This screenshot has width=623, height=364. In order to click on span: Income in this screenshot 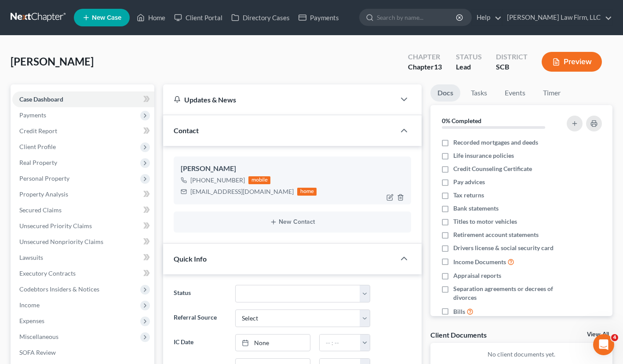, I will do `click(30, 305)`.